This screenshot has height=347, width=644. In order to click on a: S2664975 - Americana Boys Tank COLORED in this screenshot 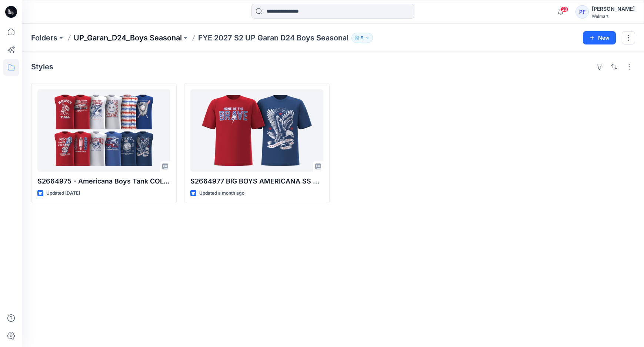, I will do `click(103, 130)`.